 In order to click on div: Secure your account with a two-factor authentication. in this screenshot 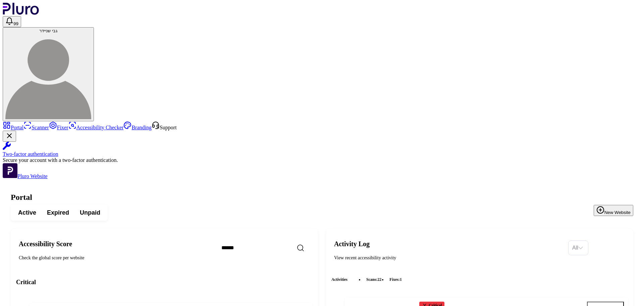, I will do `click(322, 160)`.